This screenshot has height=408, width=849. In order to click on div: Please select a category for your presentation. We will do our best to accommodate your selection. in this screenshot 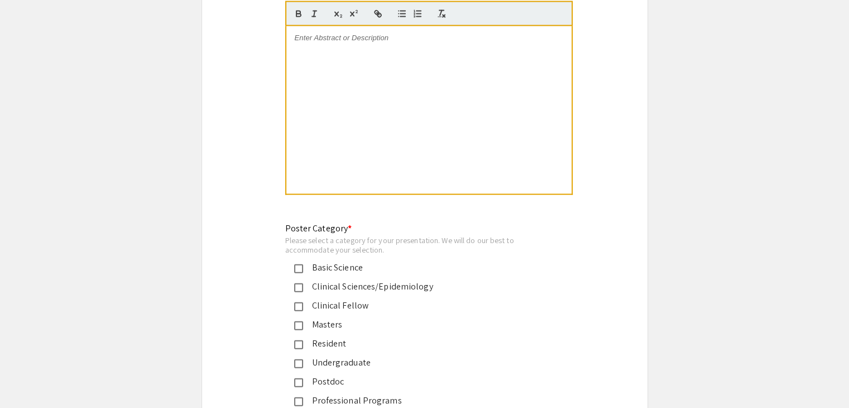, I will do `click(416, 245)`.